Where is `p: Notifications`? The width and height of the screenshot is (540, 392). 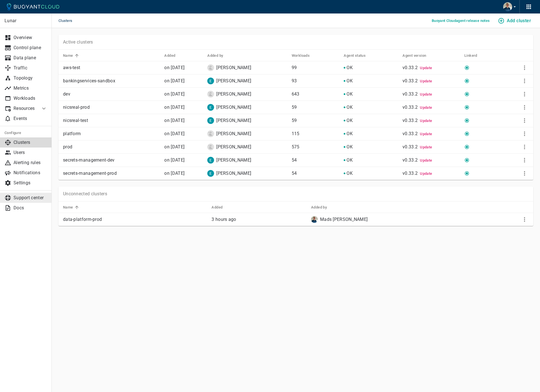
p: Notifications is located at coordinates (30, 173).